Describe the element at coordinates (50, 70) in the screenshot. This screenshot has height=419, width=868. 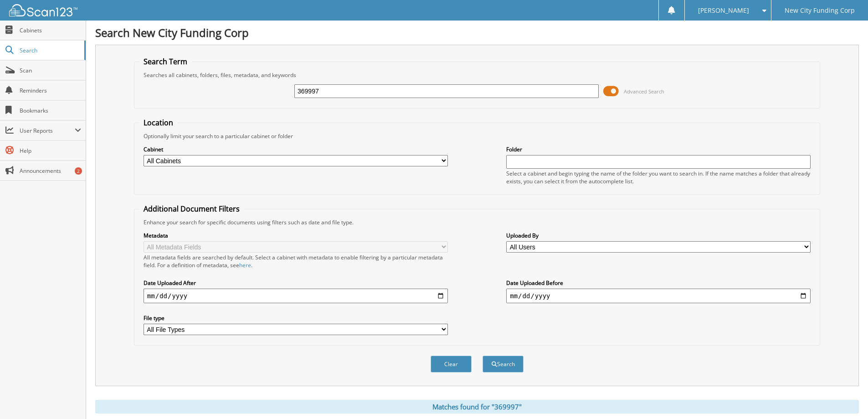
I see `span: Scan` at that location.